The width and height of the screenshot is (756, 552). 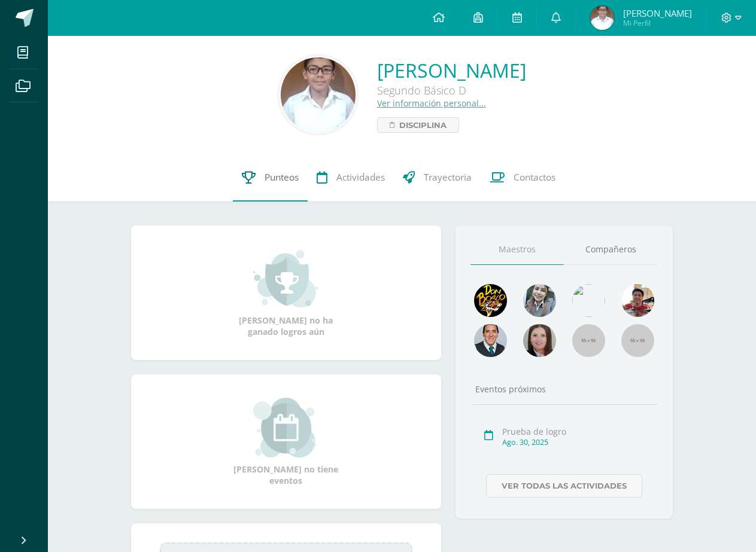 What do you see at coordinates (422, 125) in the screenshot?
I see `span: Disciplina` at bounding box center [422, 125].